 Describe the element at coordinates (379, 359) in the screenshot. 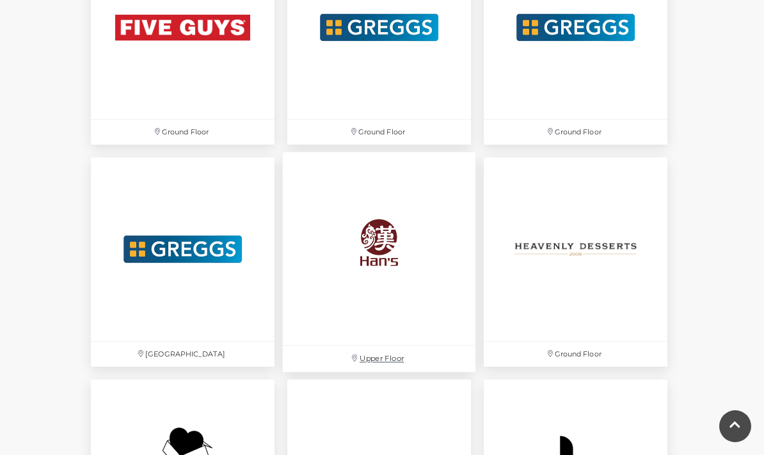

I see `p: Upper Floor` at that location.